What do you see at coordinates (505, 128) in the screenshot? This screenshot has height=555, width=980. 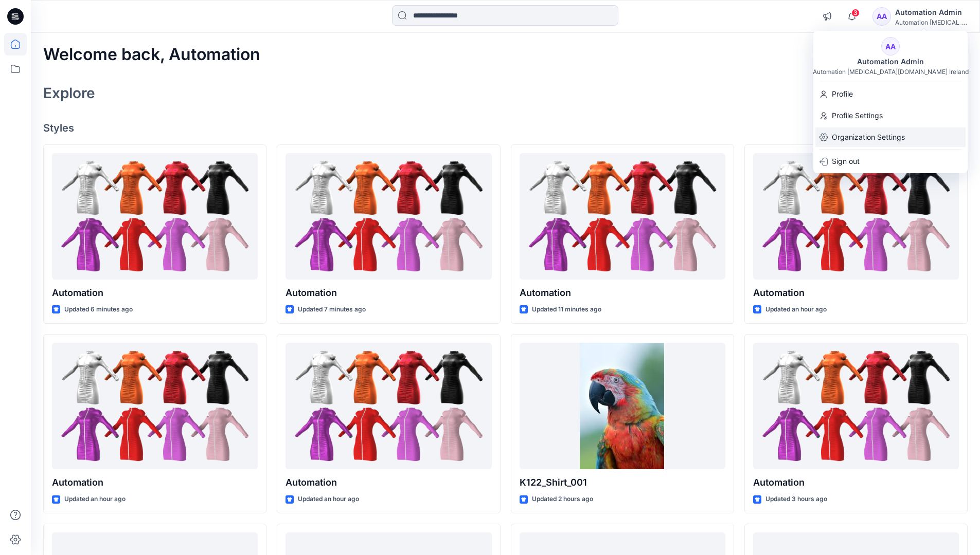 I see `h4: Styles` at bounding box center [505, 128].